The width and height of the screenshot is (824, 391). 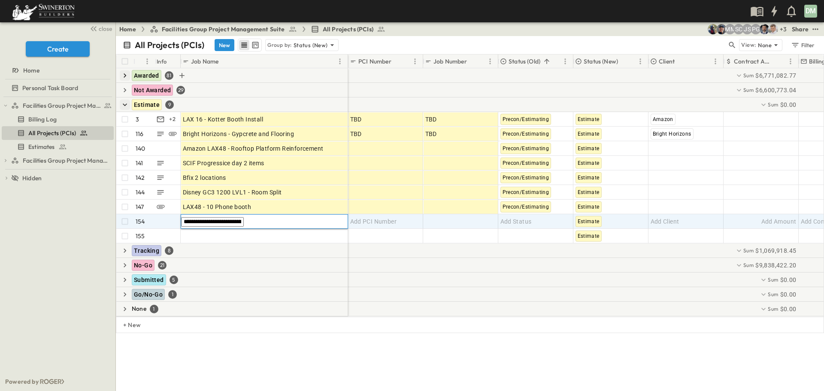 What do you see at coordinates (775, 251) in the screenshot?
I see `span: $1,069,918.45` at bounding box center [775, 251].